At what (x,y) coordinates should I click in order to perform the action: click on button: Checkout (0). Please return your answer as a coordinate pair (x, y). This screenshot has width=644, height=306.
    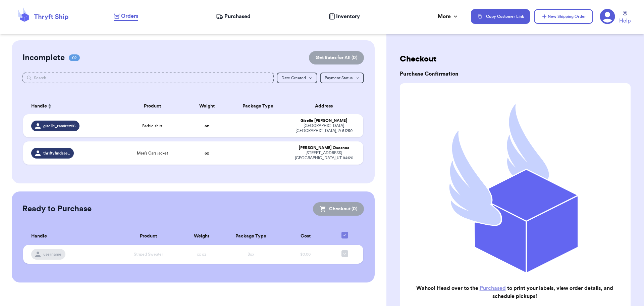
    Looking at the image, I should click on (338, 209).